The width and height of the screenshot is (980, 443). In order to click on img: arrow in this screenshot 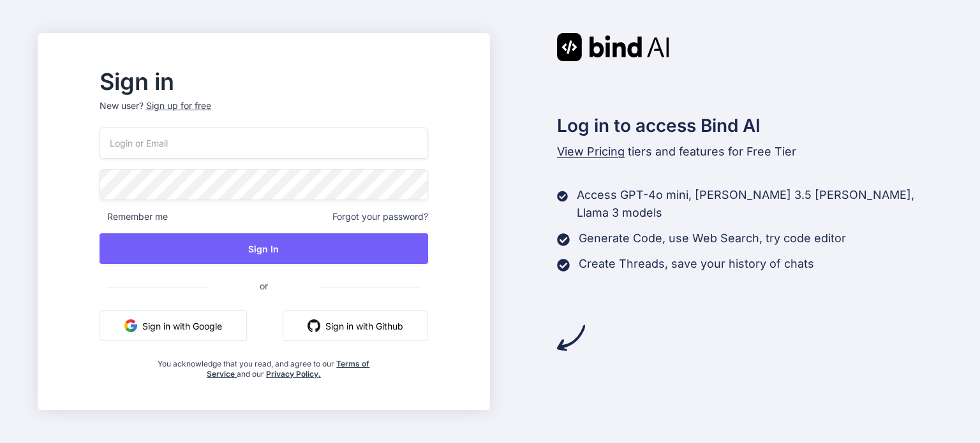, I will do `click(571, 338)`.